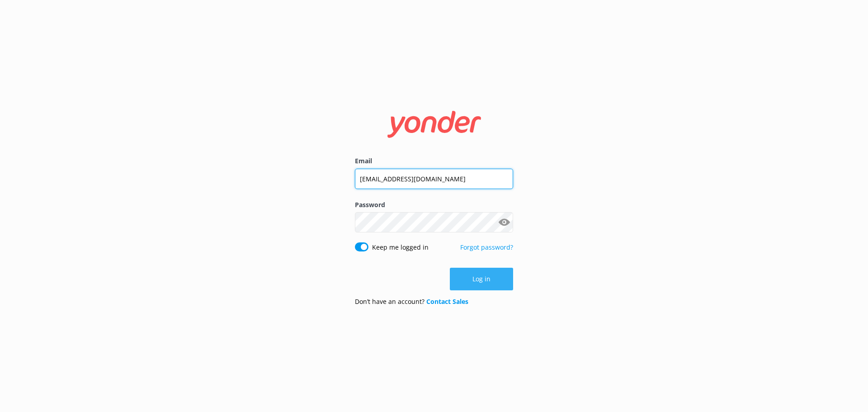 The height and width of the screenshot is (412, 868). What do you see at coordinates (434, 178) in the screenshot?
I see `input: user@emailaddress.com` at bounding box center [434, 178].